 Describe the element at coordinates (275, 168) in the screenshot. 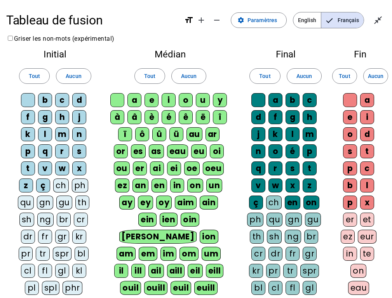

I see `div: r` at that location.